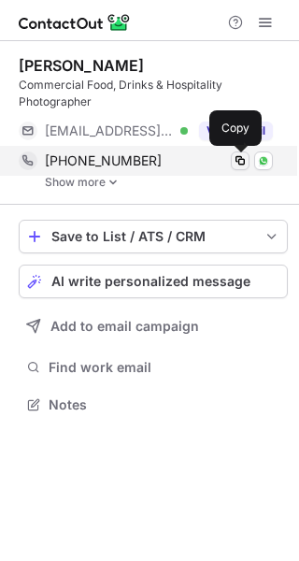 The image size is (299, 561). What do you see at coordinates (153, 367) in the screenshot?
I see `button: Find work email` at bounding box center [153, 367].